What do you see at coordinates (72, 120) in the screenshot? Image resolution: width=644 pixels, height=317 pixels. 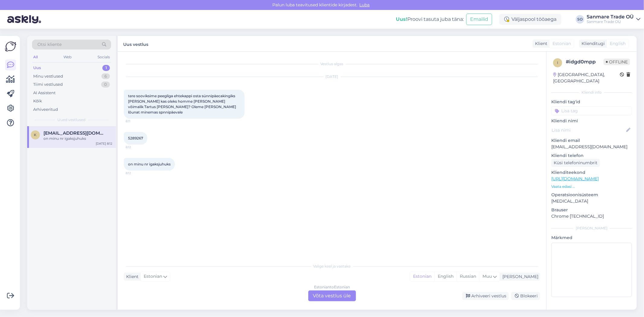 I see `span: Uued vestlused` at bounding box center [72, 120].